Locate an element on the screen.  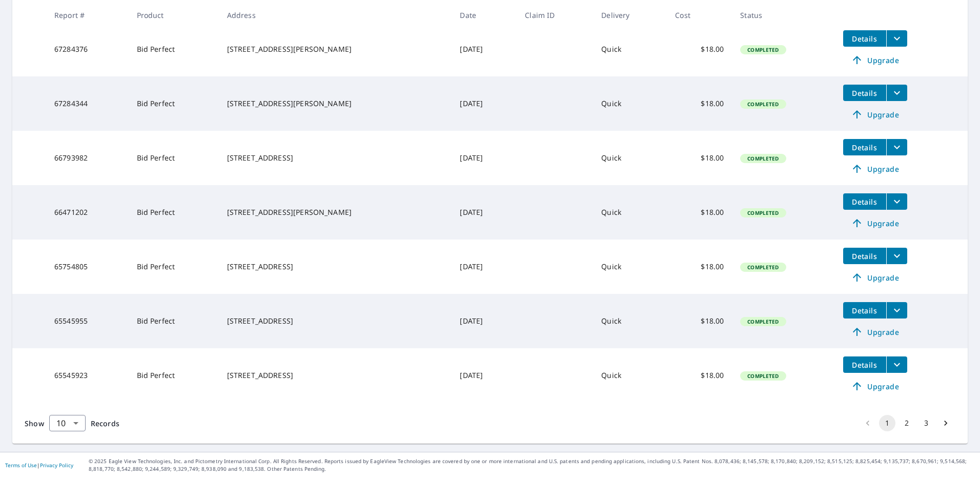
span: Show is located at coordinates (35, 423).